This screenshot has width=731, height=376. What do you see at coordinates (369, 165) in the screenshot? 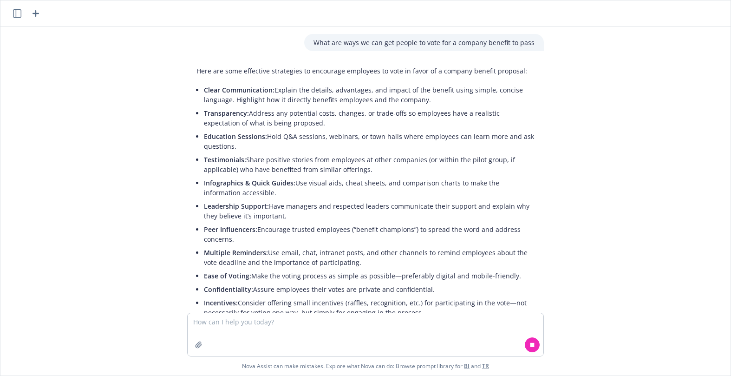
I see `p: Share positive stories from employees at other companies (or within the pilot group, if applicabl...` at bounding box center [369, 165].